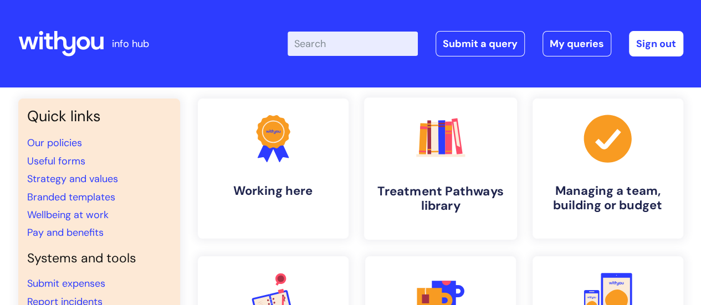  Describe the element at coordinates (130, 44) in the screenshot. I see `p: info hub` at that location.